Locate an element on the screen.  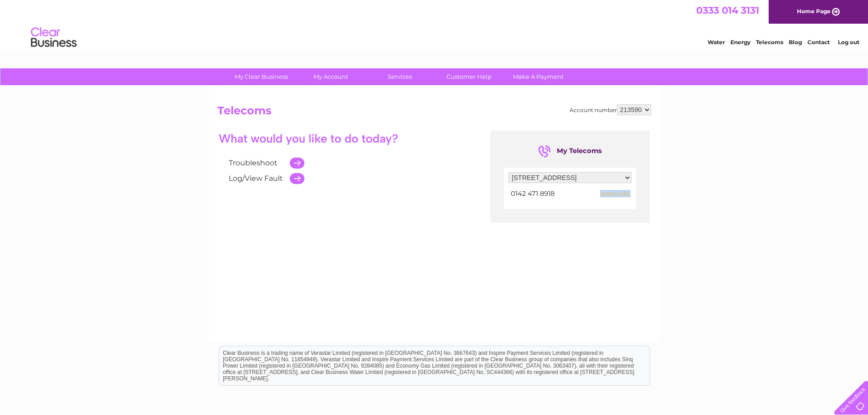
a: Make A Payment is located at coordinates (538, 77).